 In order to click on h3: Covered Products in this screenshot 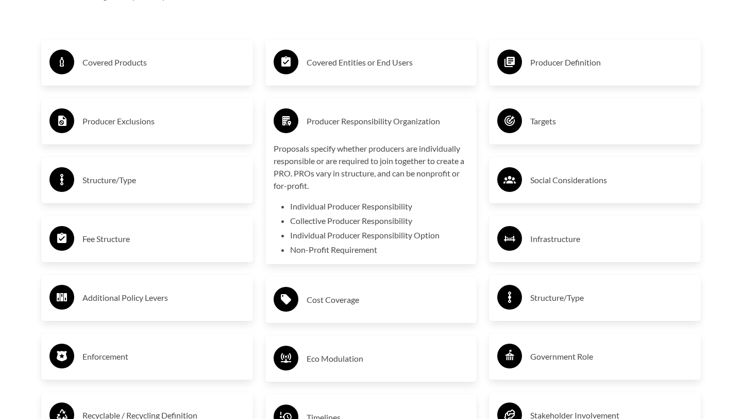, I will do `click(163, 62)`.